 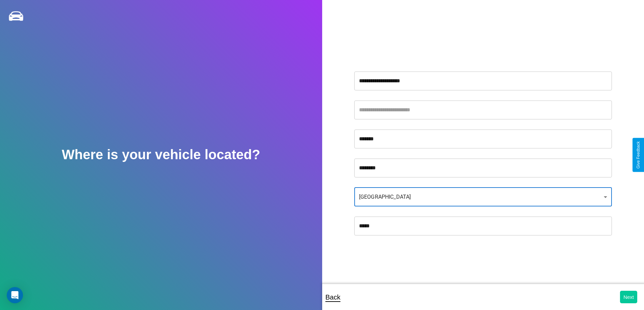 I want to click on p: Back, so click(x=333, y=298).